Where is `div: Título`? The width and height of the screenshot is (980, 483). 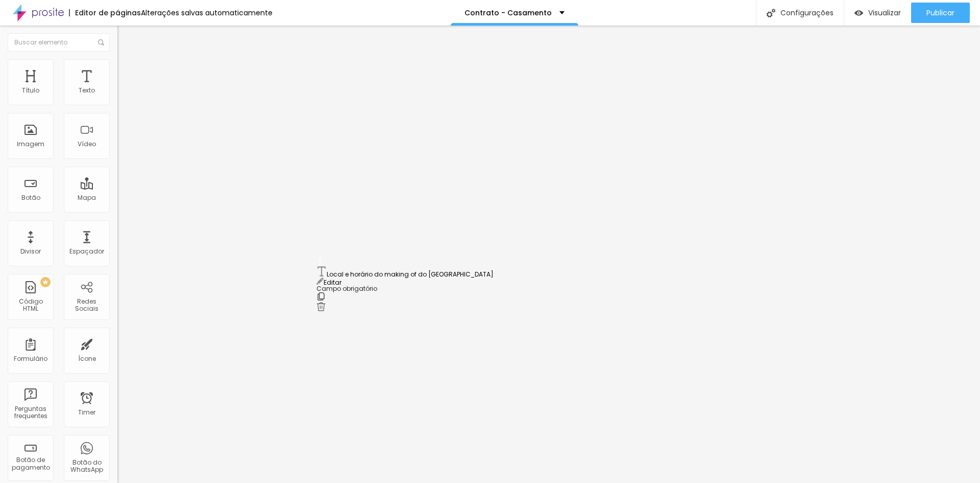 div: Título is located at coordinates (31, 90).